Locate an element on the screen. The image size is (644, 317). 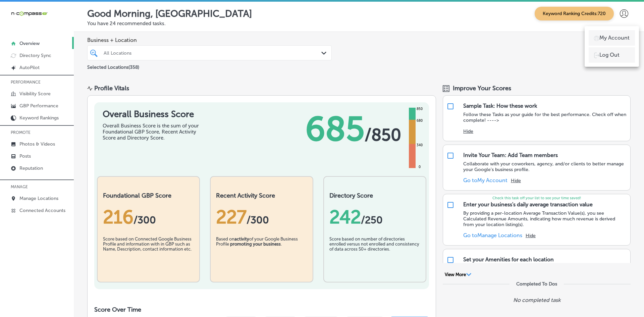
p: Overview is located at coordinates (29, 43).